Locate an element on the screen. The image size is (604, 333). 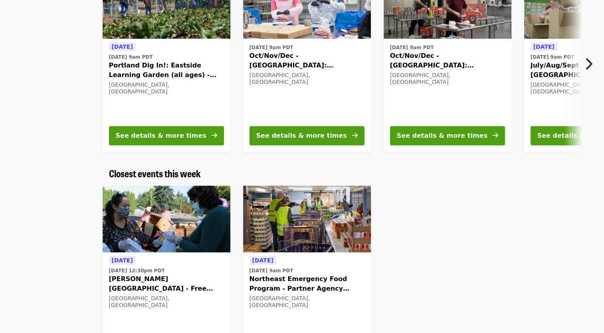
span: Northeast Emergency Food Program - Partner Agency Support is located at coordinates (307, 284).